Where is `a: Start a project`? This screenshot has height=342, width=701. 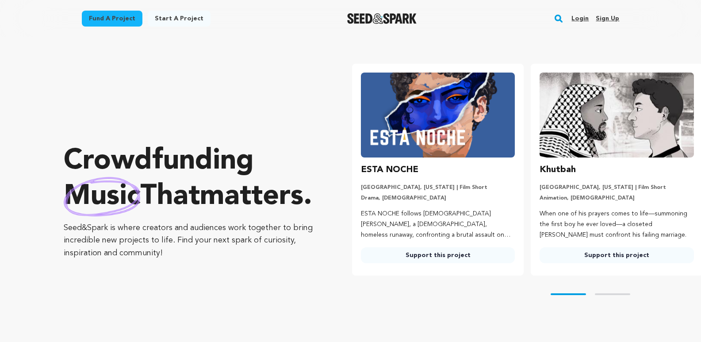 a: Start a project is located at coordinates (179, 19).